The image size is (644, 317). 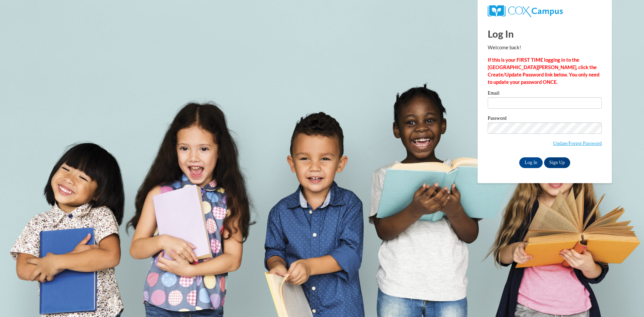 I want to click on label: Password, so click(x=545, y=119).